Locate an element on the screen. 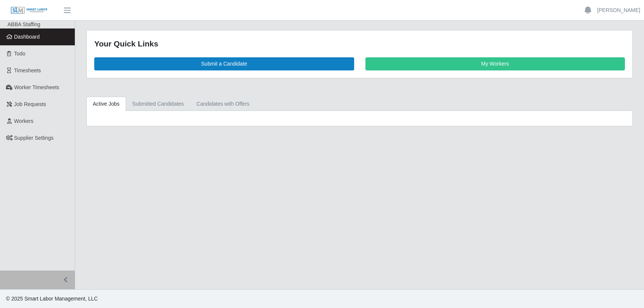 Image resolution: width=644 pixels, height=308 pixels. span: Worker Timesheets is located at coordinates (36, 87).